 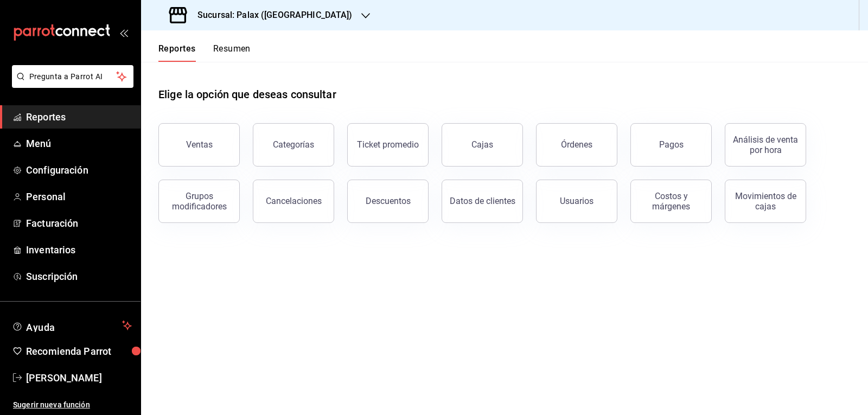 I want to click on button: Análisis de venta por hora, so click(x=766, y=145).